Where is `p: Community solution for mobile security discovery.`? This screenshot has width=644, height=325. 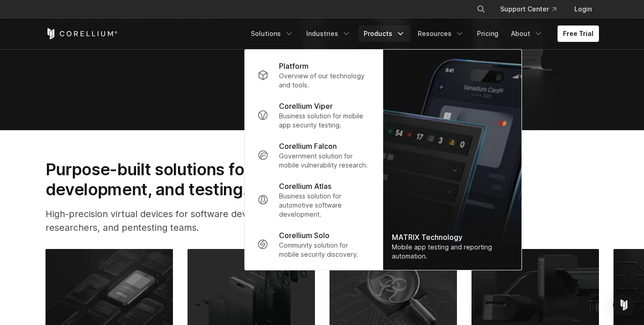 p: Community solution for mobile security discovery. is located at coordinates (324, 250).